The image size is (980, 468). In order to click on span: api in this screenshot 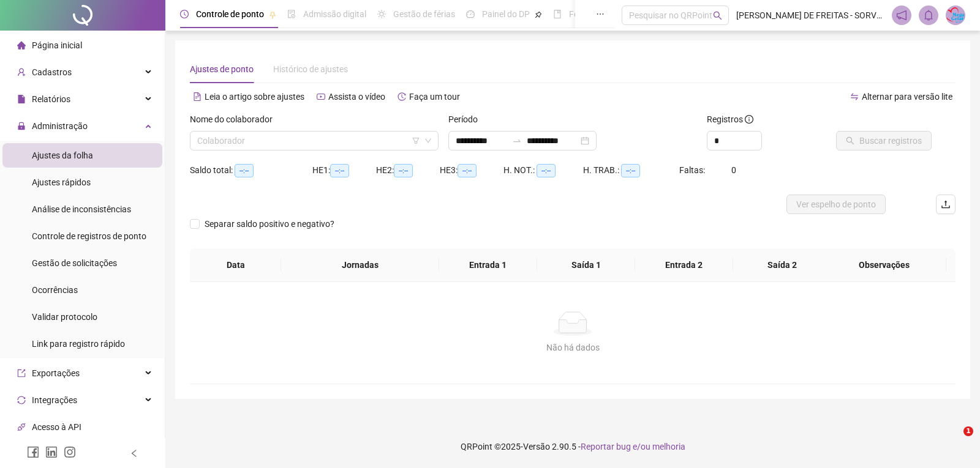, I will do `click(21, 427)`.